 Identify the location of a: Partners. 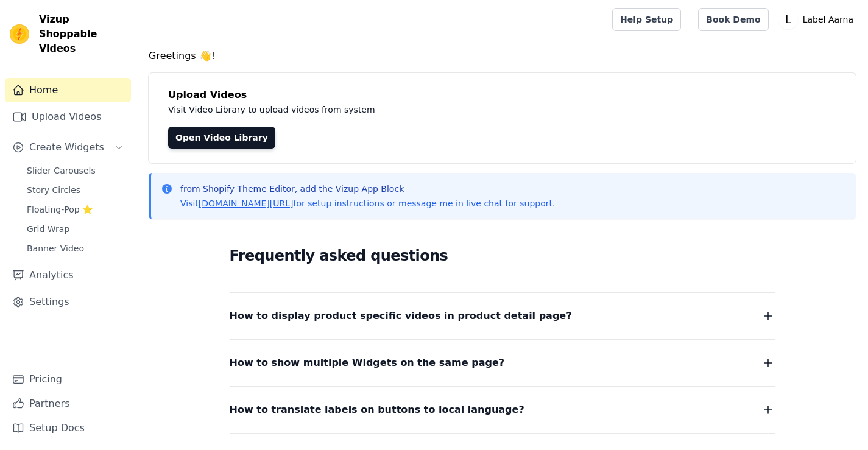
(68, 404).